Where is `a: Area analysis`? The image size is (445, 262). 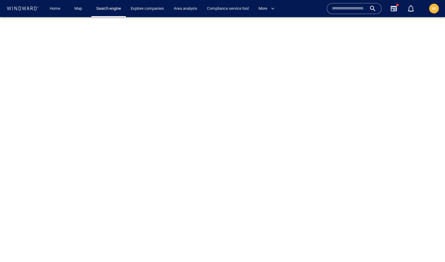
a: Area analysis is located at coordinates (185, 9).